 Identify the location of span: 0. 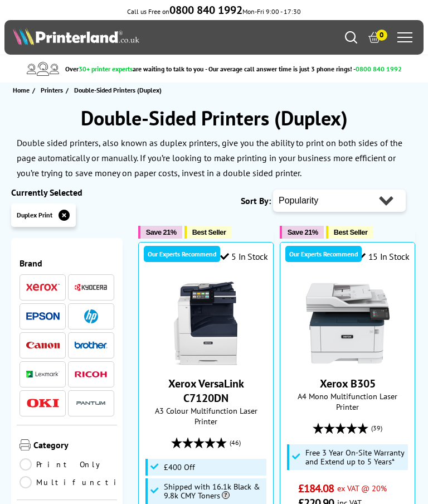
(382, 36).